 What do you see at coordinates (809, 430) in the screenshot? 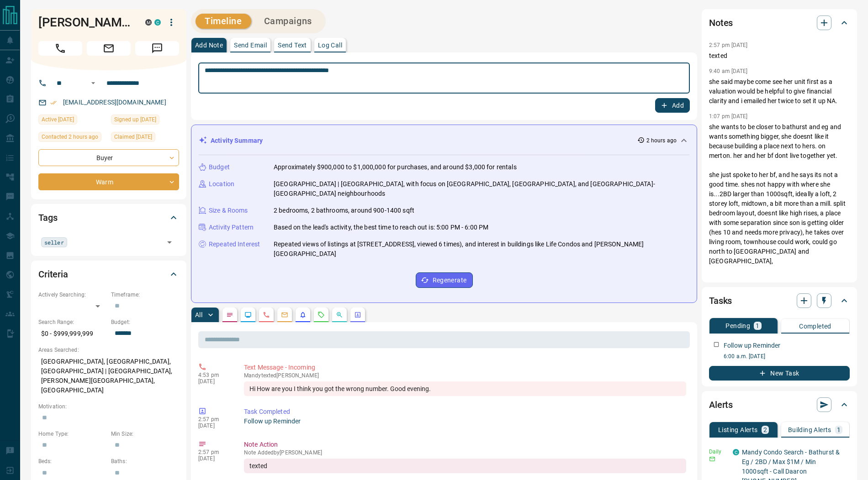
I see `p: Building Alerts` at bounding box center [809, 430].